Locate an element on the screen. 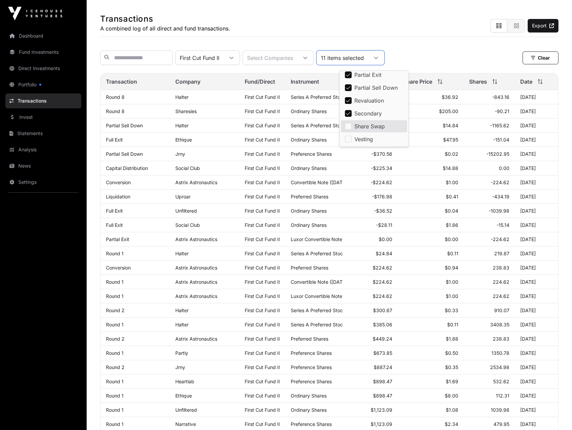  a: Partly is located at coordinates (182, 353).